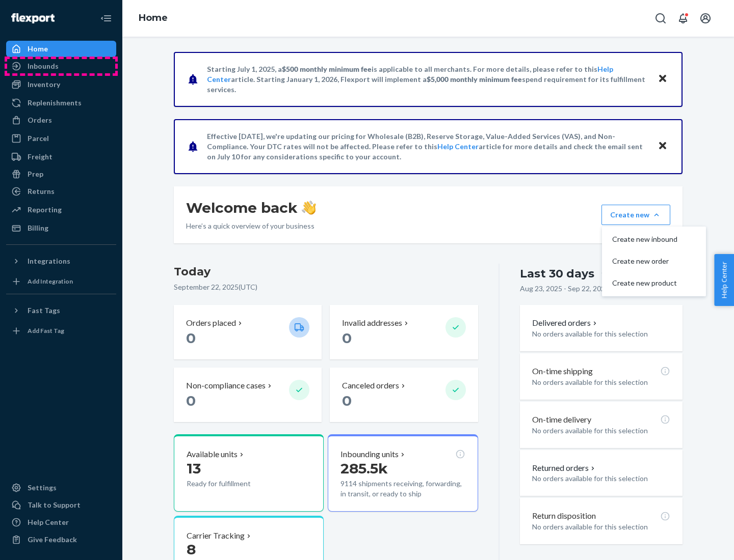 The width and height of the screenshot is (734, 560). I want to click on button: Orders placed 0, so click(248, 332).